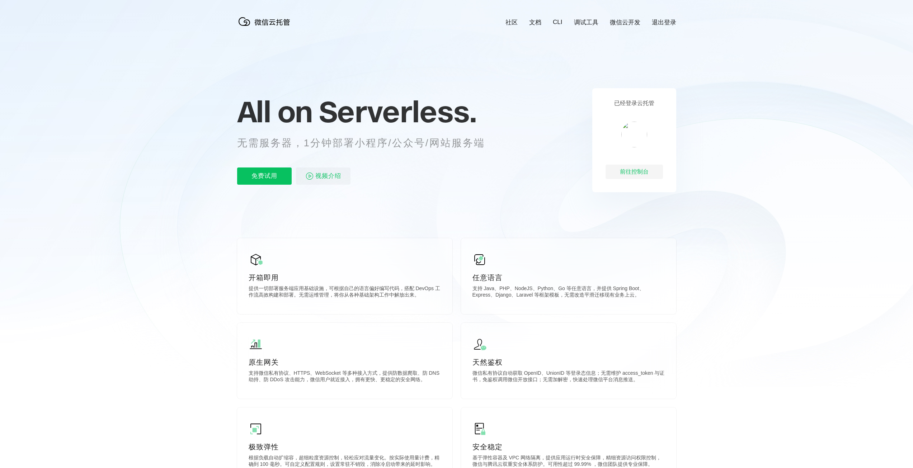 This screenshot has height=468, width=913. Describe the element at coordinates (345, 377) in the screenshot. I see `p: 支持微信私有协议、HTTPS、WebSocket 等多种接入方式，提供防数据爬取、防 DNS 劫持、防 DDoS 攻击能力，微信用户就近接入，拥有更快、更稳定的安全网络。` at that location.